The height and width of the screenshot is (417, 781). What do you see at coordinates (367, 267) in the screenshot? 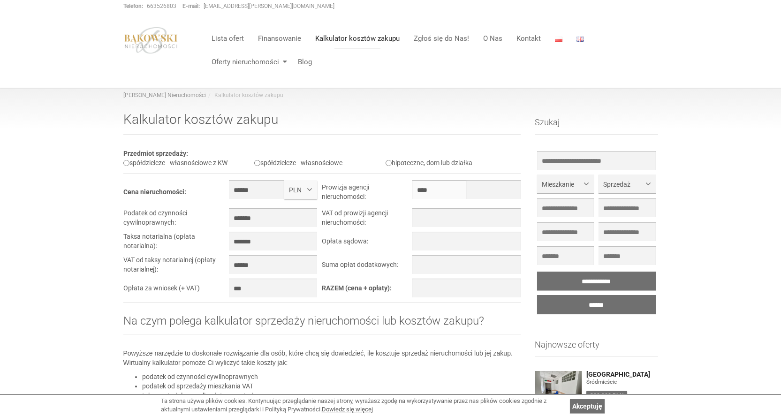
I see `td: Suma opłat dodatkowych:` at bounding box center [367, 267].